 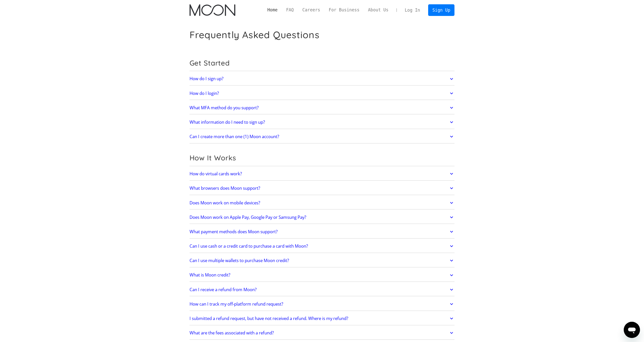 What do you see at coordinates (322, 188) in the screenshot?
I see `a: What browsers does Moon support?` at bounding box center [322, 188].